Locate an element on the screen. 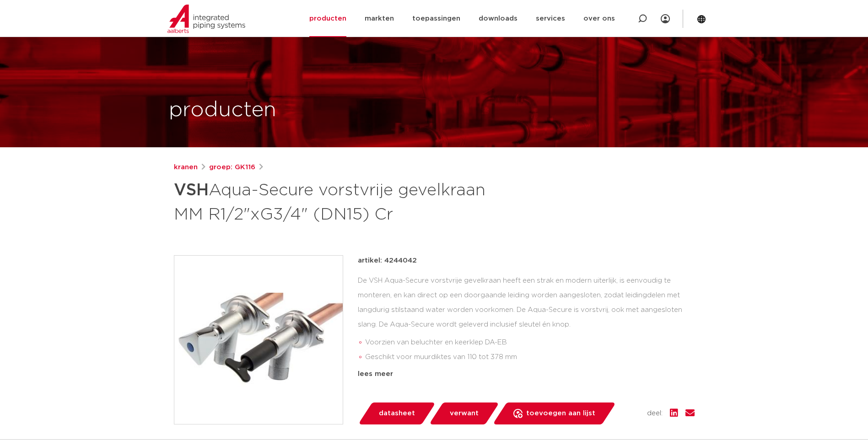  img: Product Image for VSH Aqua-Secure vorstvrije gevelkraan MM R1/2"xG3/4" (DN15) Cr is located at coordinates (259, 340).